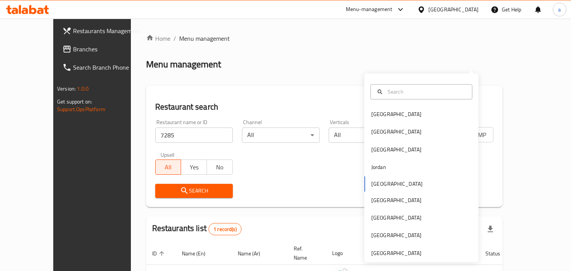 This screenshot has height=271, width=571. I want to click on span: No, so click(220, 167).